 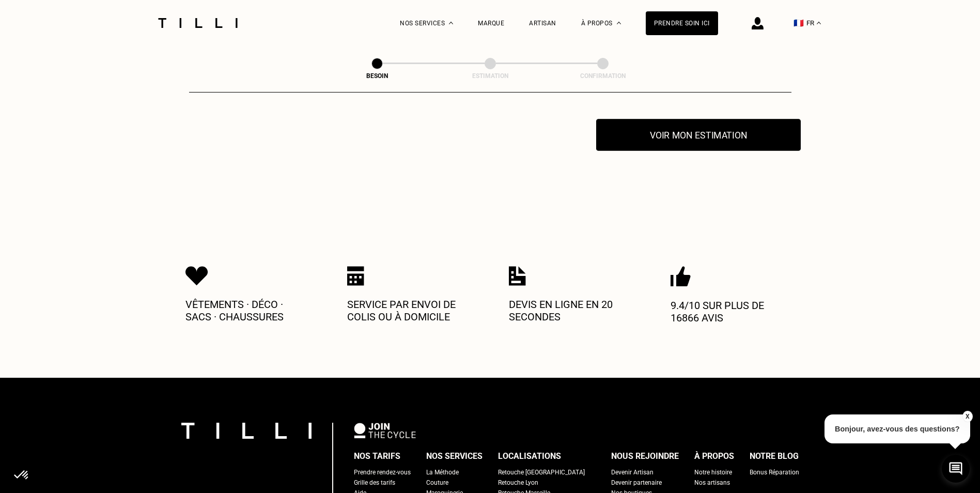 What do you see at coordinates (758, 23) in the screenshot?
I see `img: icône connexion` at bounding box center [758, 23].